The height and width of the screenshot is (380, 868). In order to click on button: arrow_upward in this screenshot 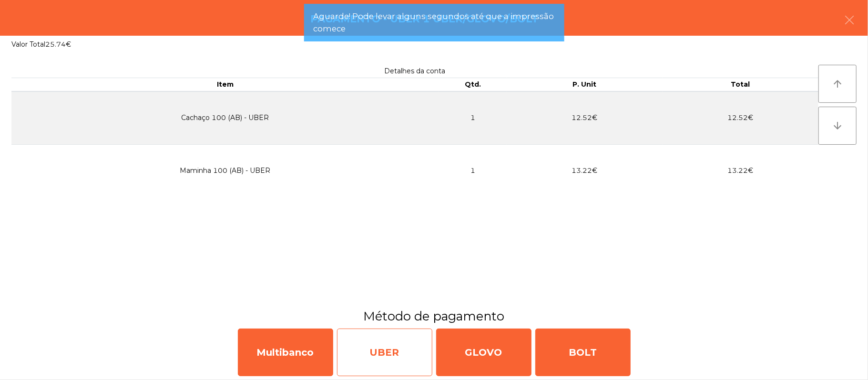, I will do `click(837, 84)`.